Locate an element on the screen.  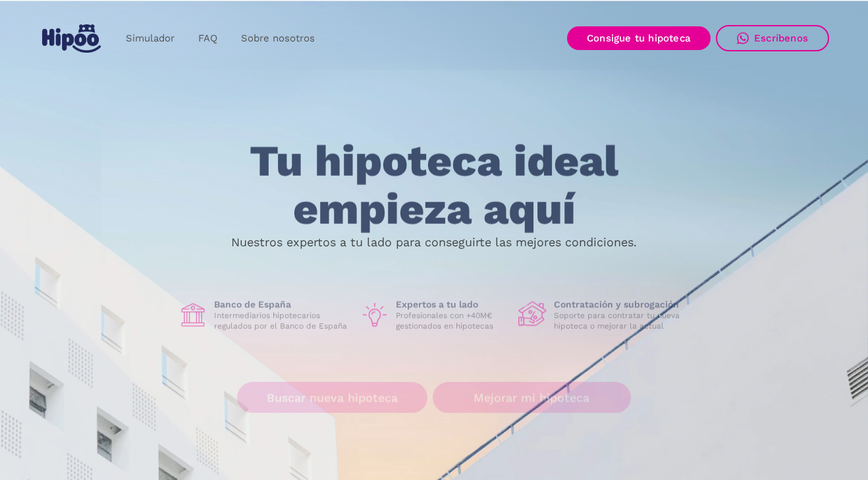
a: Sobre nosotros is located at coordinates (278, 39).